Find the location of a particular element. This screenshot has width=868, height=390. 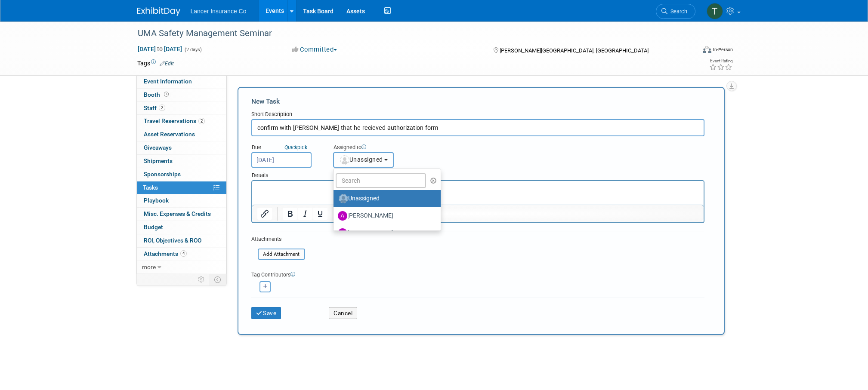

span: Search is located at coordinates (677, 11).